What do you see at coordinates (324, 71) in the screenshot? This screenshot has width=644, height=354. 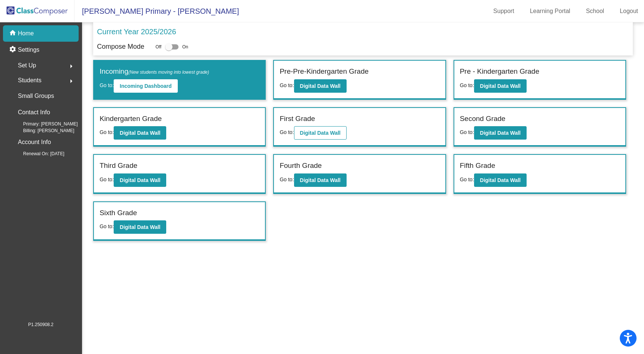 I see `label: Pre-Pre-Kindergarten Grade` at bounding box center [324, 71].